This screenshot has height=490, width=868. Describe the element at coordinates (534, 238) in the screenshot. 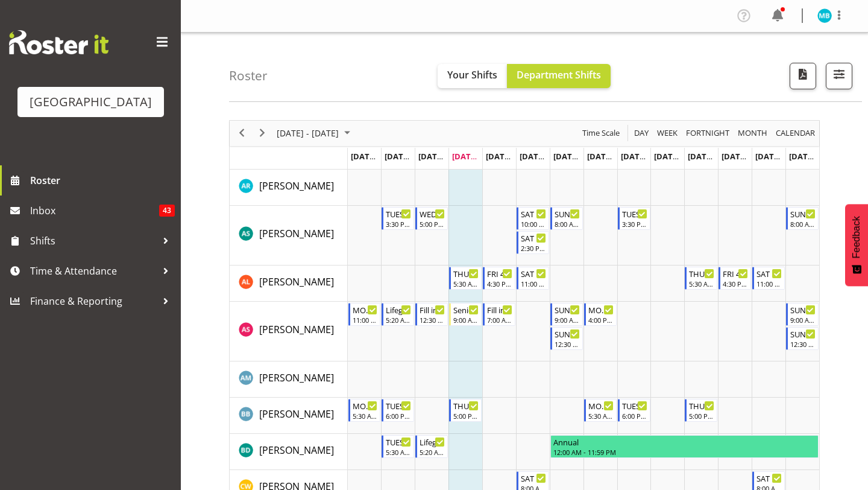

I see `div: SAT 2:30-6:30` at that location.